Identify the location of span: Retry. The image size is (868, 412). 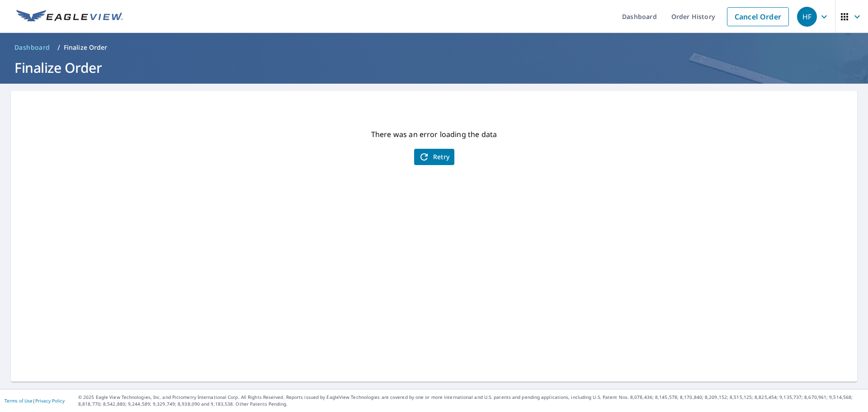
(434, 157).